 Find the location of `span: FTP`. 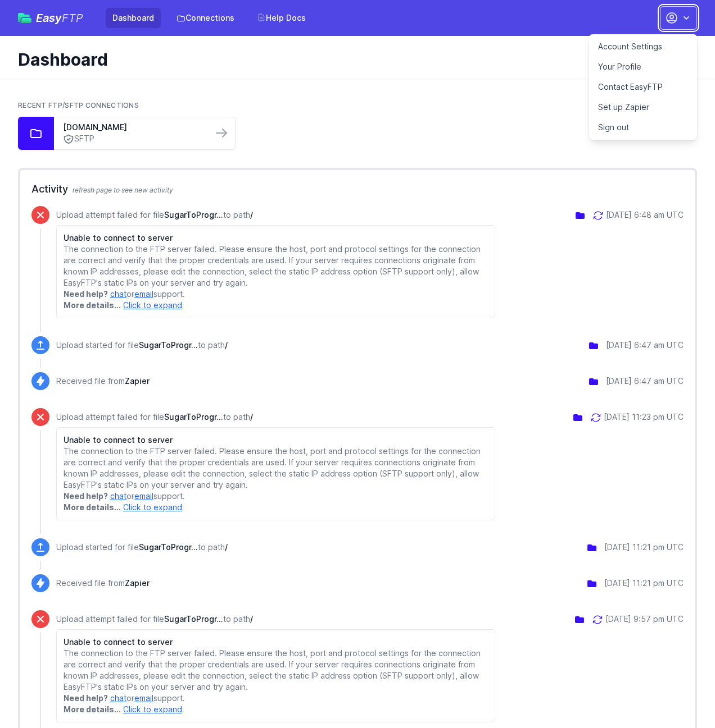

span: FTP is located at coordinates (72, 18).